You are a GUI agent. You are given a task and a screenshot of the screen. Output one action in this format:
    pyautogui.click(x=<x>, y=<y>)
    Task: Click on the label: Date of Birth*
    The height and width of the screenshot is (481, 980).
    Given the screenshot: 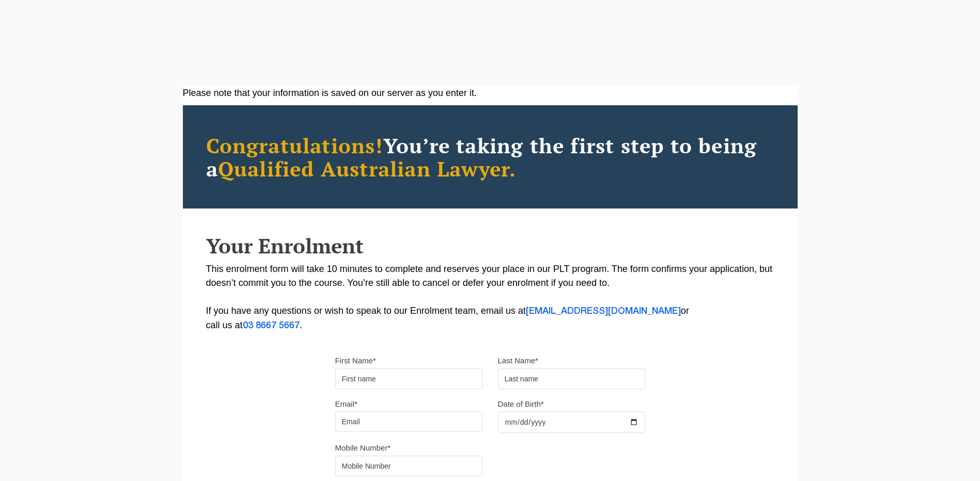 What is the action you would take?
    pyautogui.click(x=521, y=404)
    